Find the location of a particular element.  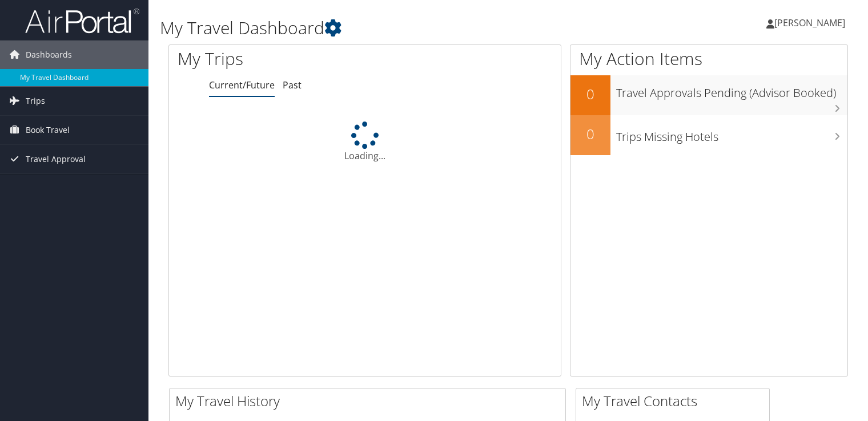

span: Travel Approval is located at coordinates (56, 159).